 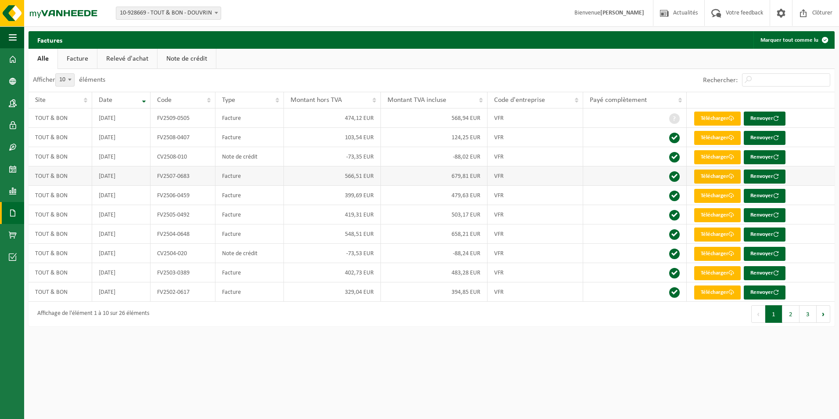 What do you see at coordinates (435, 195) in the screenshot?
I see `td: 479,63 EUR` at bounding box center [435, 195].